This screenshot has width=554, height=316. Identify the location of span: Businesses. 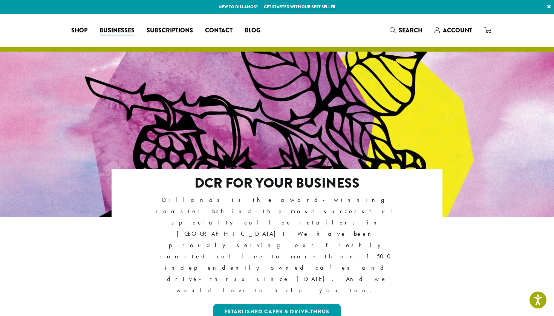
(117, 31).